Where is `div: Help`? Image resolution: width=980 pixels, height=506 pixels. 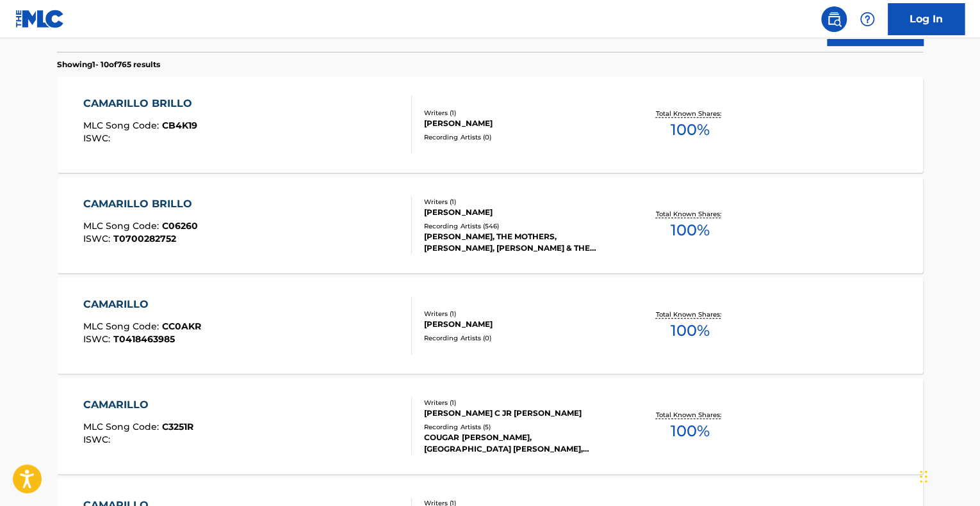 div: Help is located at coordinates (867, 19).